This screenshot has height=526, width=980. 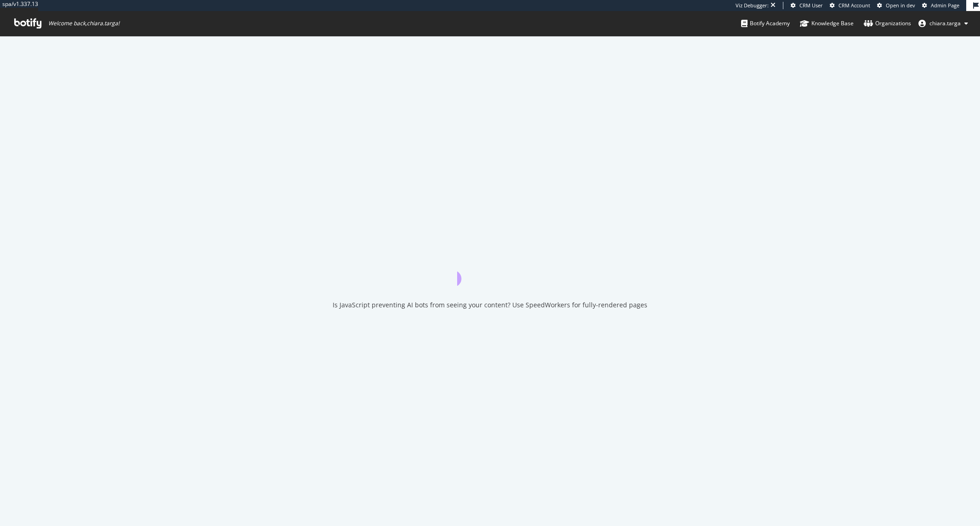 What do you see at coordinates (811, 5) in the screenshot?
I see `span: CRM User` at bounding box center [811, 5].